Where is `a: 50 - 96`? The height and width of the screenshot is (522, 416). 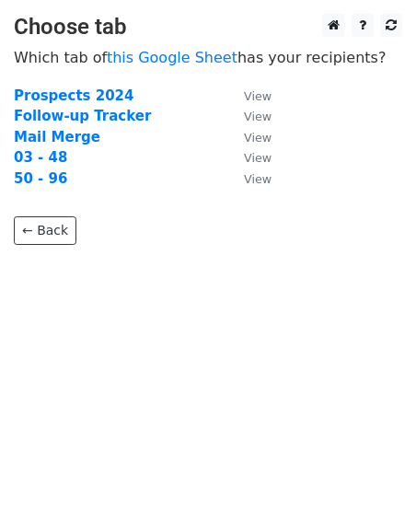
a: 50 - 96 is located at coordinates (40, 178).